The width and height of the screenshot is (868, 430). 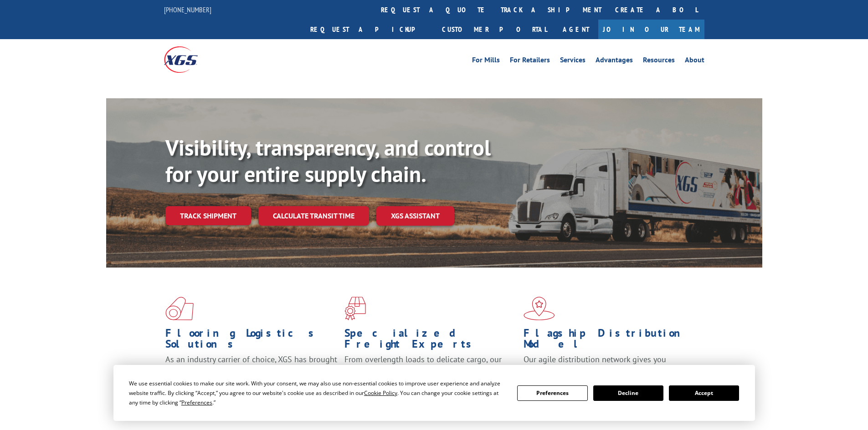 I want to click on p: From overlength loads to delicate cargo, our experienced staff knows the best way to move your fr..., so click(x=430, y=374).